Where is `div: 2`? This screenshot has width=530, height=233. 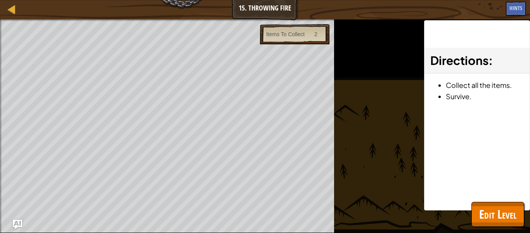 div: 2 is located at coordinates (316, 34).